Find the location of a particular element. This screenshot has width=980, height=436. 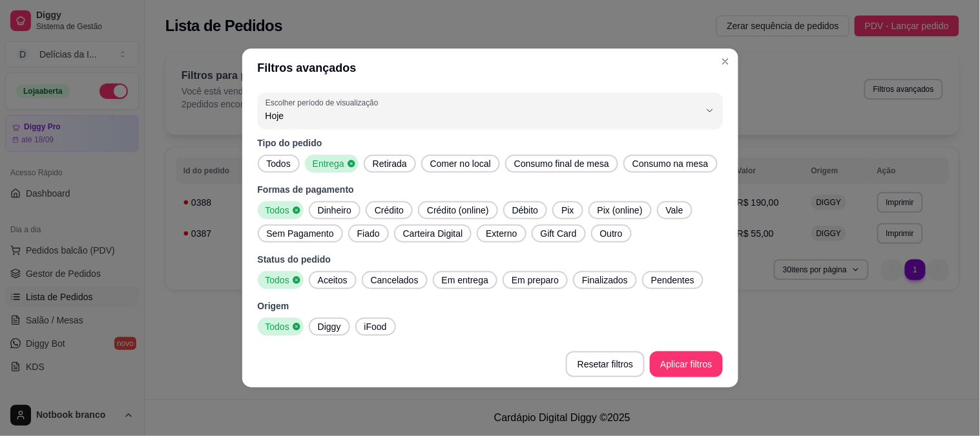

span: Outro is located at coordinates (611, 234).